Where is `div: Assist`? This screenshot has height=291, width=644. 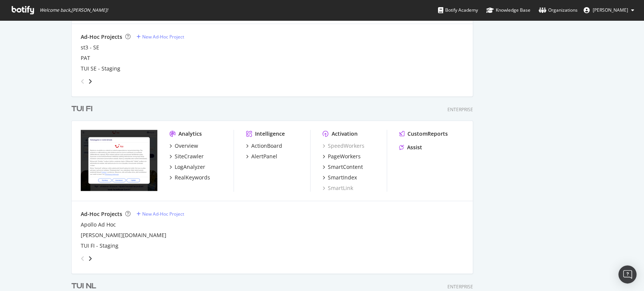
div: Assist is located at coordinates (414, 147).